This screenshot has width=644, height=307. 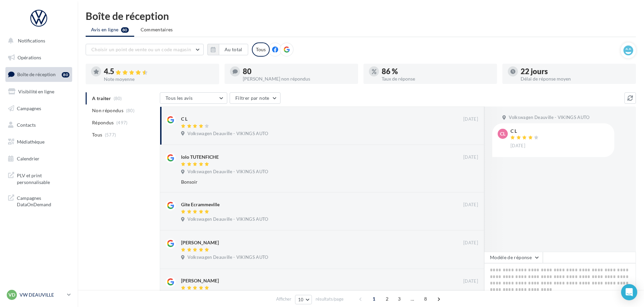 I want to click on div: lolo TUTENFICHE, so click(x=200, y=157).